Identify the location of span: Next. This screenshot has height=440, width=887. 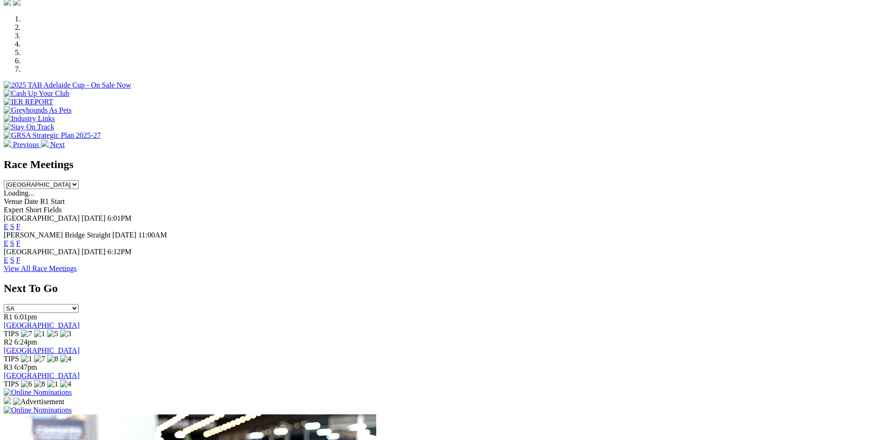
(57, 144).